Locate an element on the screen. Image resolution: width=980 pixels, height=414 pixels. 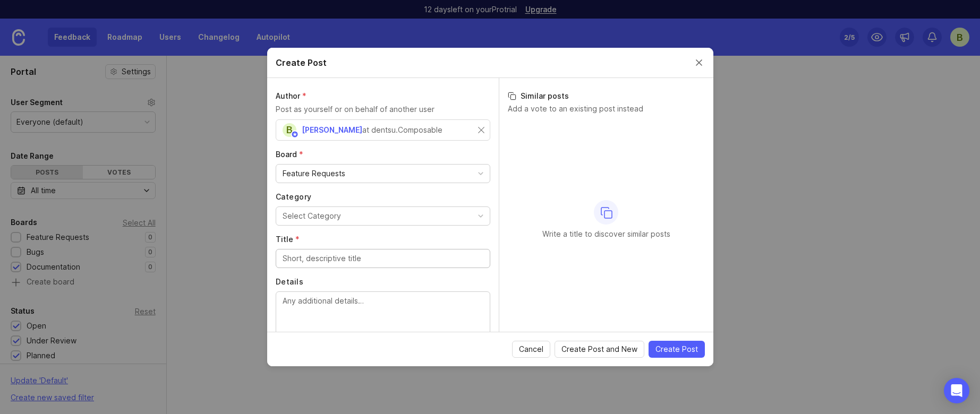
span: Create Post and New is located at coordinates (599, 349).